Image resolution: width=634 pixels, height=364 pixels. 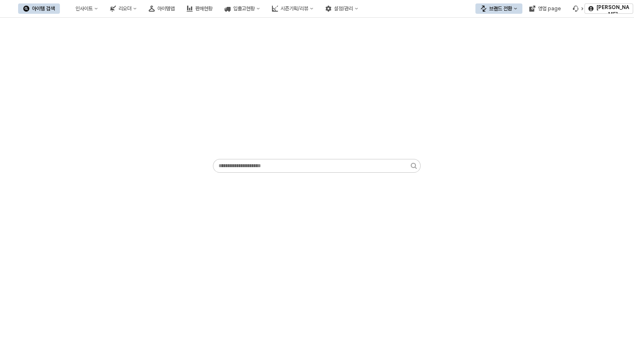 I want to click on button: 인사이트, so click(x=82, y=9).